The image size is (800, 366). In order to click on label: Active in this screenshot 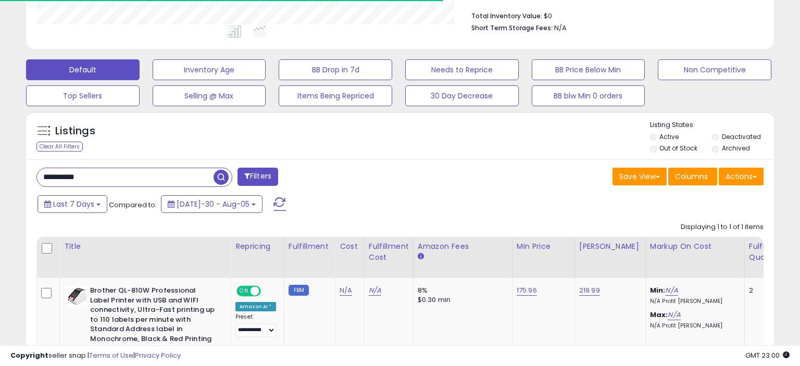, I will do `click(668, 136)`.